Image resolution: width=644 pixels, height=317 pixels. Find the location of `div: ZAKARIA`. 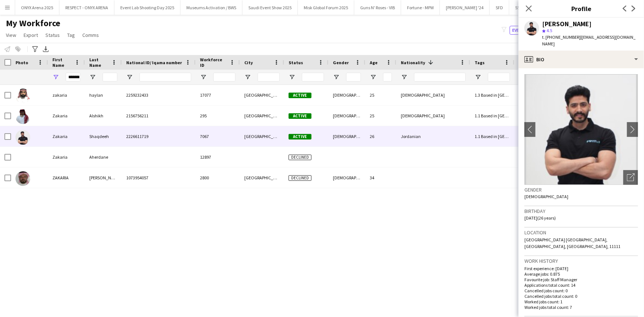

div: ZAKARIA is located at coordinates (66, 177).